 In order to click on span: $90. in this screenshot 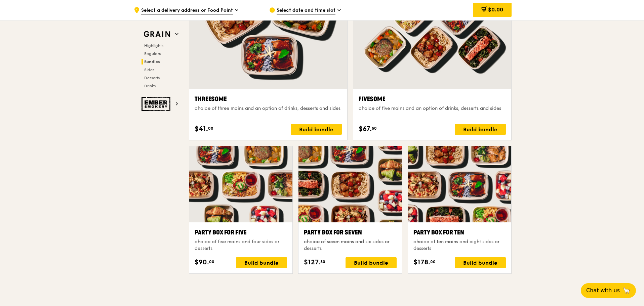, I will do `click(202, 262)`.